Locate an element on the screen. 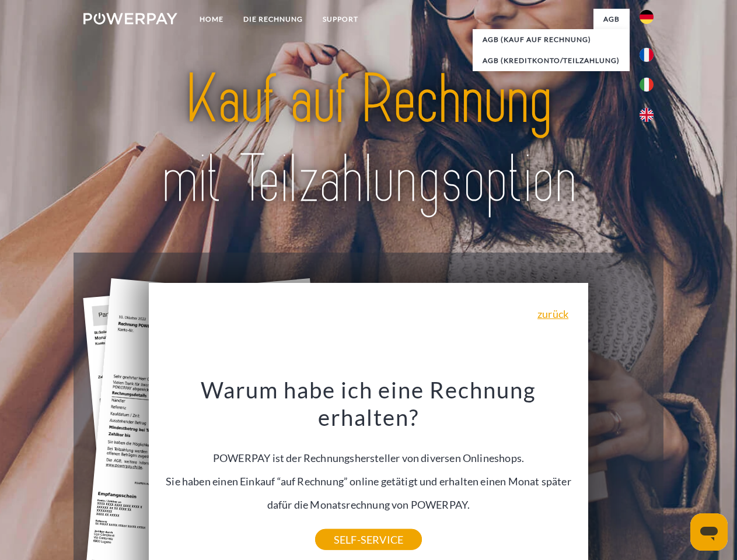 This screenshot has height=560, width=737. img: title-powerpay_de.svg is located at coordinates (368, 139).